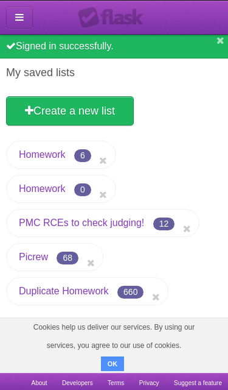  I want to click on a: Create a new list, so click(70, 111).